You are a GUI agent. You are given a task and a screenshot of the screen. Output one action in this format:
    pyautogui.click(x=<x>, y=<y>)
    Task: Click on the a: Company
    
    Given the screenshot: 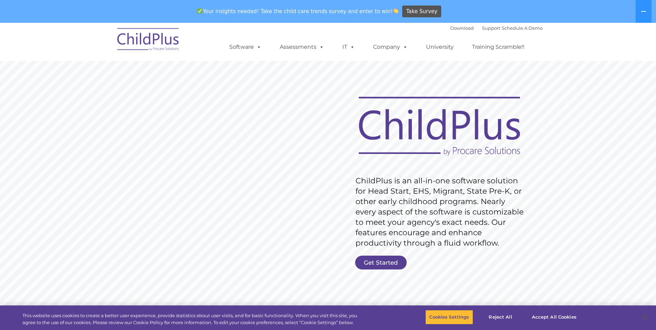 What is the action you would take?
    pyautogui.click(x=390, y=47)
    